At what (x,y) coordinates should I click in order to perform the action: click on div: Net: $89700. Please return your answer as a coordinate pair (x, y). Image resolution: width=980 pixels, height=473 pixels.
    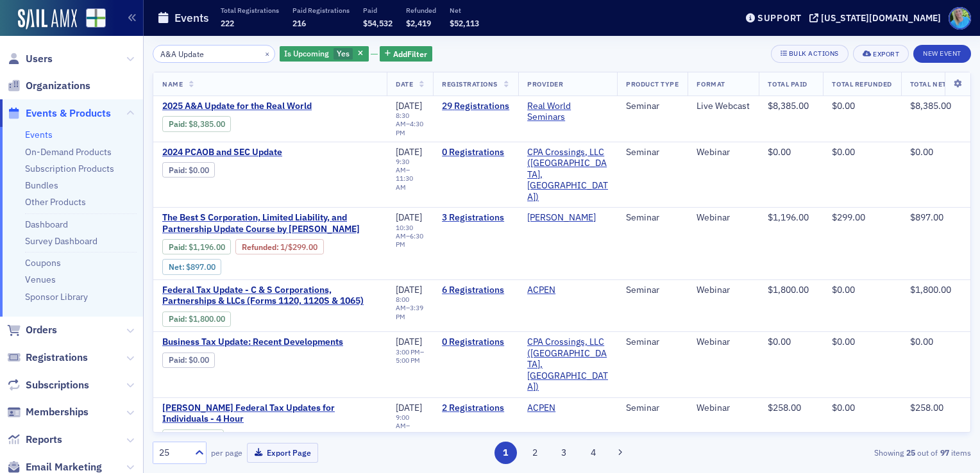
    Looking at the image, I should click on (192, 267).